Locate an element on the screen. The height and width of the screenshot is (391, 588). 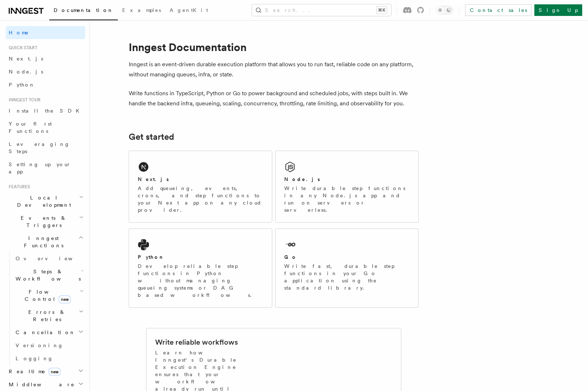
a: Setting up your app is located at coordinates (45, 168).